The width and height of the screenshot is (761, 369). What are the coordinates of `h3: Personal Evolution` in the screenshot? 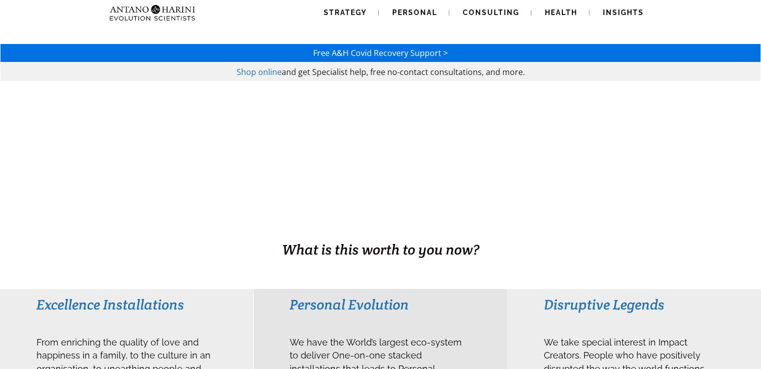 It's located at (380, 305).